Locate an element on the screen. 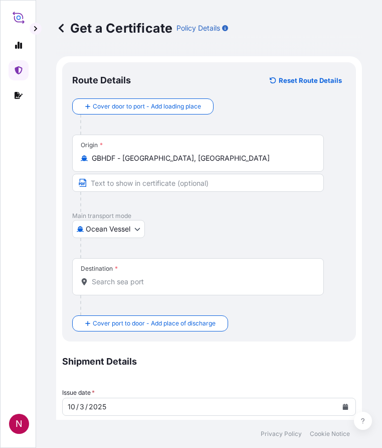 The width and height of the screenshot is (382, 448). div: year, is located at coordinates (97, 406).